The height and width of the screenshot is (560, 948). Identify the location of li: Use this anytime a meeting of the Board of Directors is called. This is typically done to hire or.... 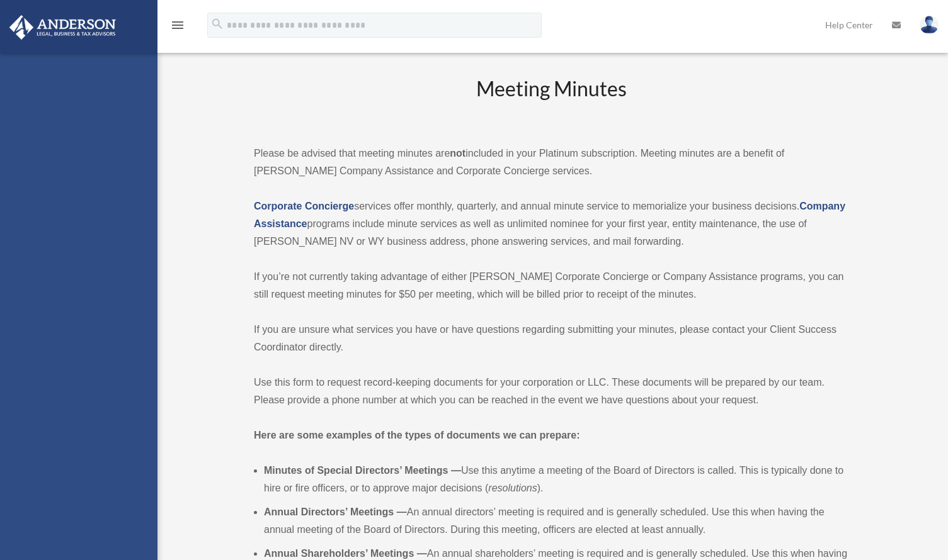
(556, 480).